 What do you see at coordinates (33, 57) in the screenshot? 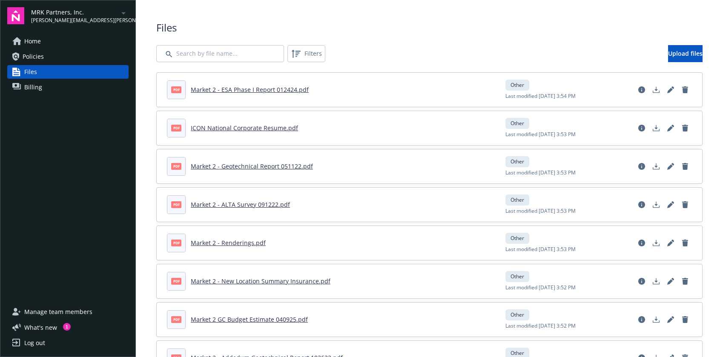
I see `span: Policies` at bounding box center [33, 57].